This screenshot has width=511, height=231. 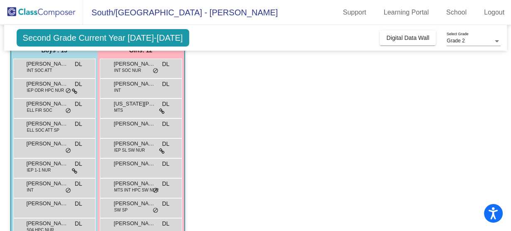 I want to click on a: School, so click(x=456, y=12).